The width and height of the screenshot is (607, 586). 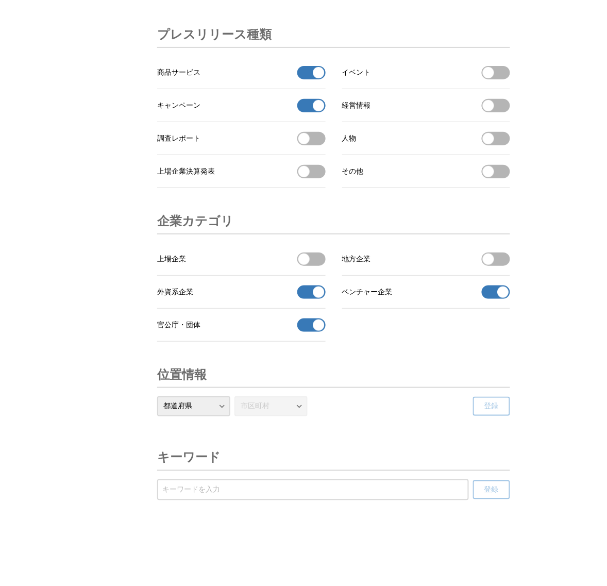 I want to click on span: 人物, so click(x=349, y=139).